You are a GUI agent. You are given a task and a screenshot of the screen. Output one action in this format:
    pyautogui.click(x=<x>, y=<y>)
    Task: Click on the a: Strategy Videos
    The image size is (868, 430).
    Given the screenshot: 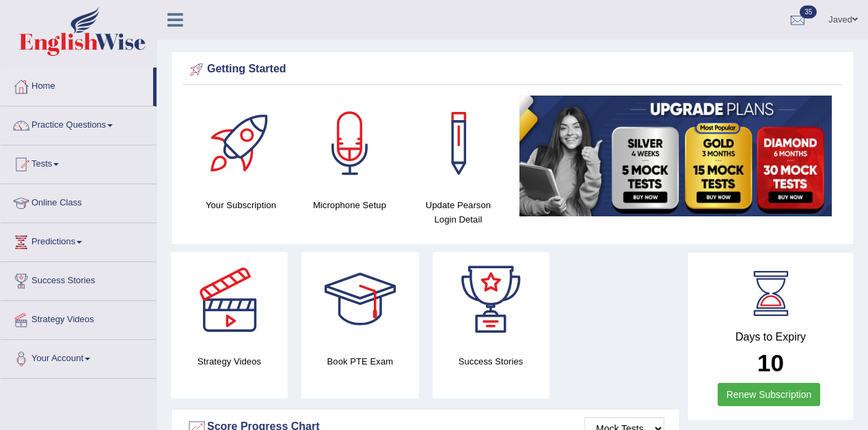 What is the action you would take?
    pyautogui.click(x=78, y=318)
    